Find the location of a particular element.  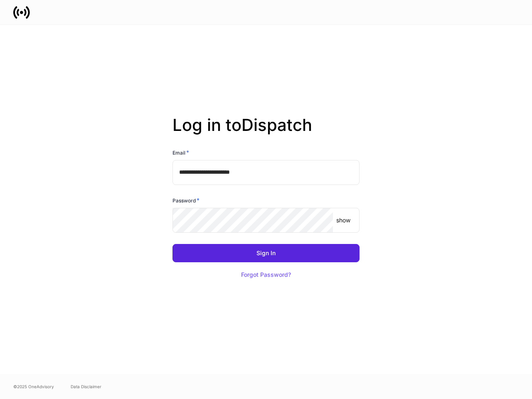

h6: Password is located at coordinates (186, 201).